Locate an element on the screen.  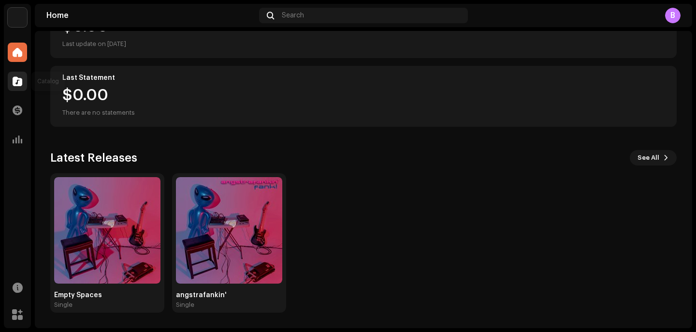
img: 1ff1b90c-1c7e-461d-919b-3145c394b573 is located at coordinates (229, 230).